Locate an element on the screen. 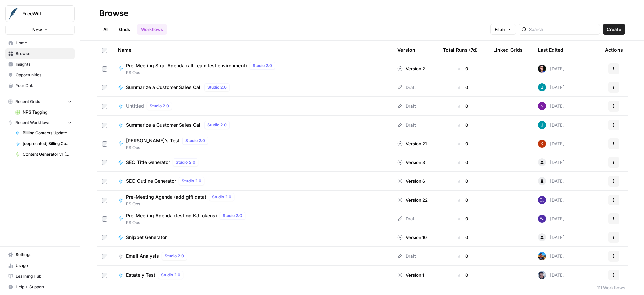 The width and height of the screenshot is (644, 295). div: Version 21 is located at coordinates (412, 144).